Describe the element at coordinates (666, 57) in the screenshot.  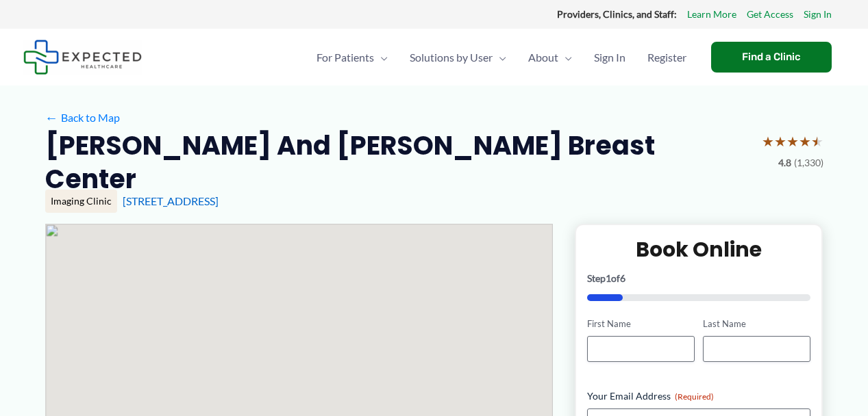
I see `span: Register` at that location.